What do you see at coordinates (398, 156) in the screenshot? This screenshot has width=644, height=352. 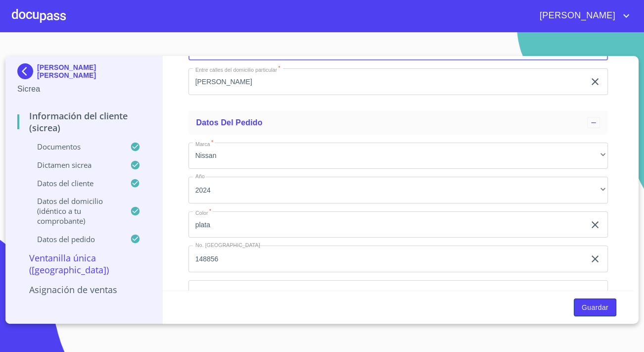 I see `div: Nissan` at bounding box center [398, 156].